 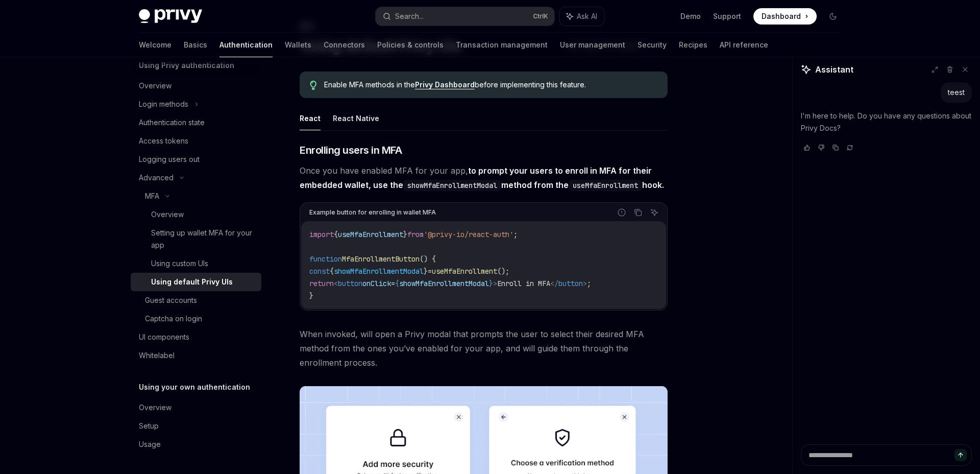 What do you see at coordinates (482, 177) in the screenshot?
I see `strong: to prompt your users to enroll in MFA for their embedded wallet, use the method from the hook.` at bounding box center [482, 177].